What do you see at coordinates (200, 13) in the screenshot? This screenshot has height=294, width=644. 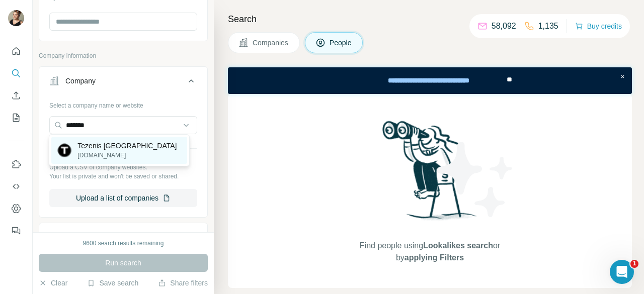 I see `div: Watch our October Product update` at bounding box center [200, 13].